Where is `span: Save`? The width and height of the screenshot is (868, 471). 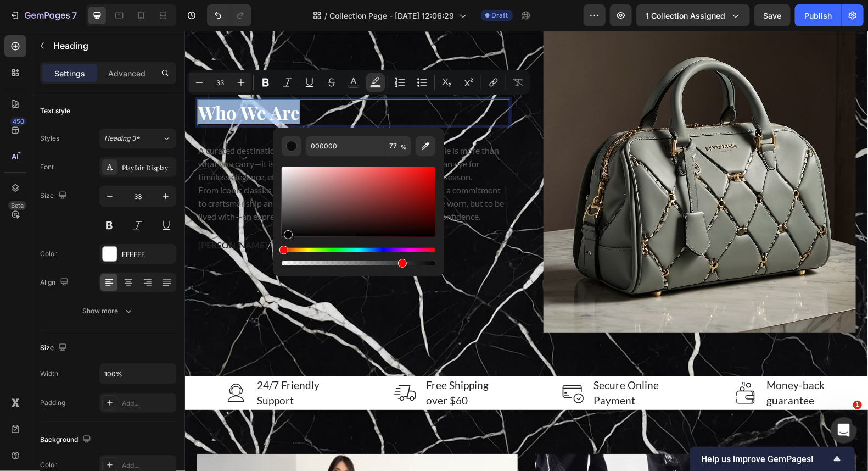
span: Save is located at coordinates (773, 16).